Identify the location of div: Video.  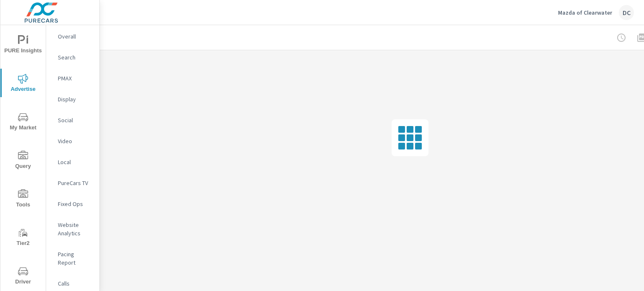
(72, 141).